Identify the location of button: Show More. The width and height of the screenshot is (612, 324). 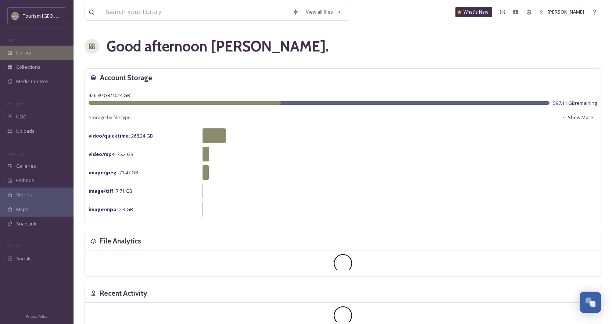
(577, 117).